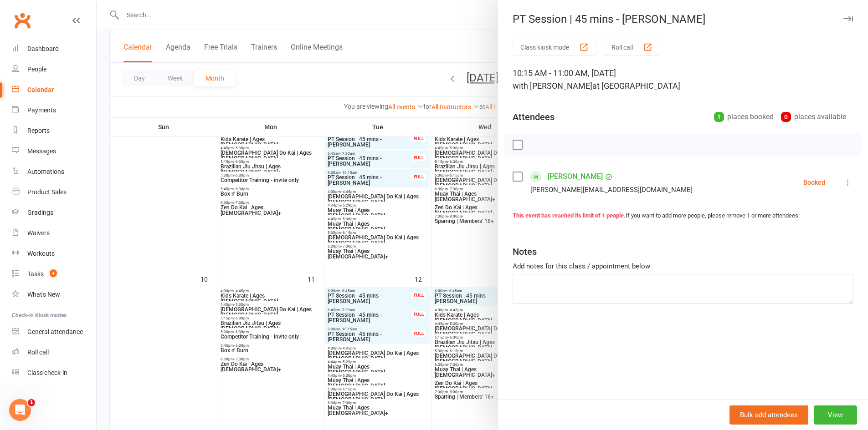 The height and width of the screenshot is (430, 868). Describe the element at coordinates (40, 213) in the screenshot. I see `div: Gradings` at that location.